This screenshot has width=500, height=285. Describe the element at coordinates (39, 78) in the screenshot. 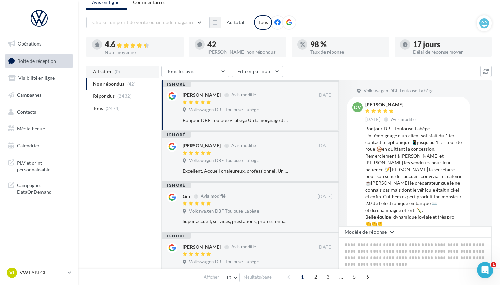

I see `a: Visibilité en ligne` at that location.